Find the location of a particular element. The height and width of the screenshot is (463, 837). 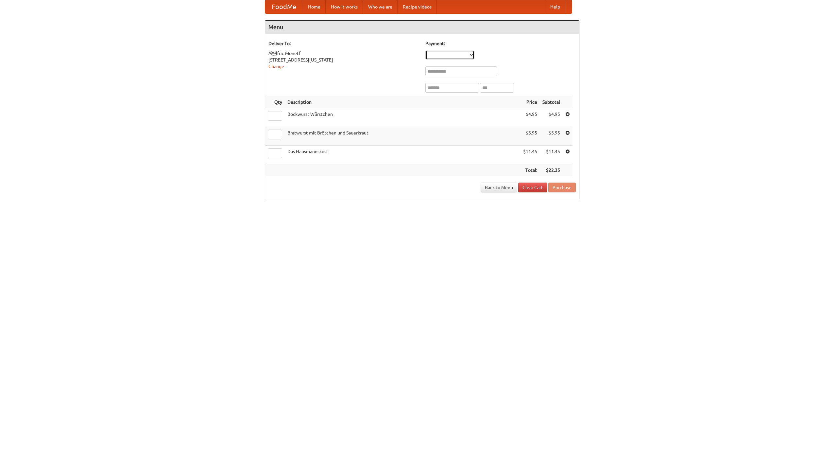

a: Clear Cart is located at coordinates (533, 187).